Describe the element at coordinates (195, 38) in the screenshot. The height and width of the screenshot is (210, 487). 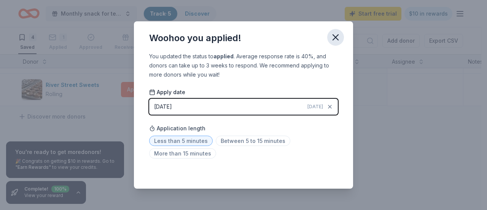
I see `div: Woohoo you applied!` at that location.